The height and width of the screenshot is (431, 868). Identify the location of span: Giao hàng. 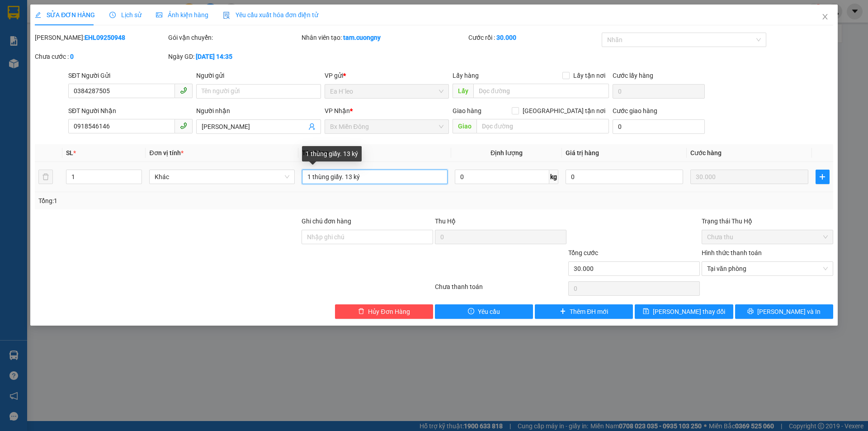
(467, 110).